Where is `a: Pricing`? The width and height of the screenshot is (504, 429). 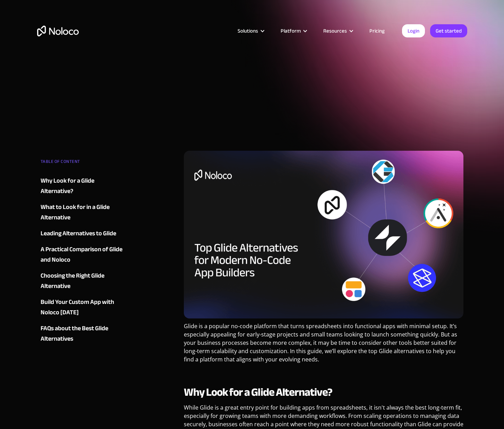
a: Pricing is located at coordinates (377, 31).